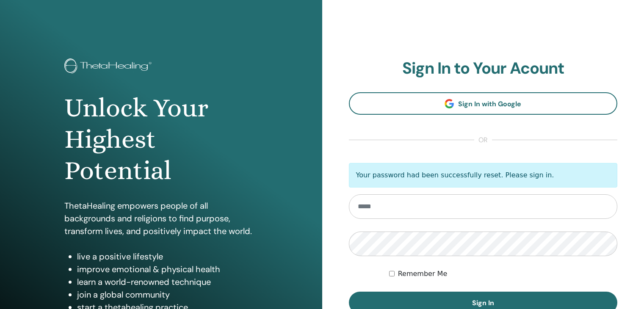 The height and width of the screenshot is (309, 644). Describe the element at coordinates (422, 274) in the screenshot. I see `label: Remember Me` at that location.